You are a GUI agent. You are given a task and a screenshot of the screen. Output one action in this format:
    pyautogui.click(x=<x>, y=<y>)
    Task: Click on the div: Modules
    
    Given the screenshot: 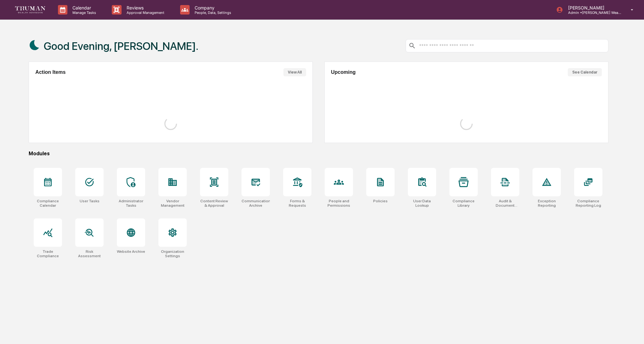 What is the action you would take?
    pyautogui.click(x=318, y=153)
    